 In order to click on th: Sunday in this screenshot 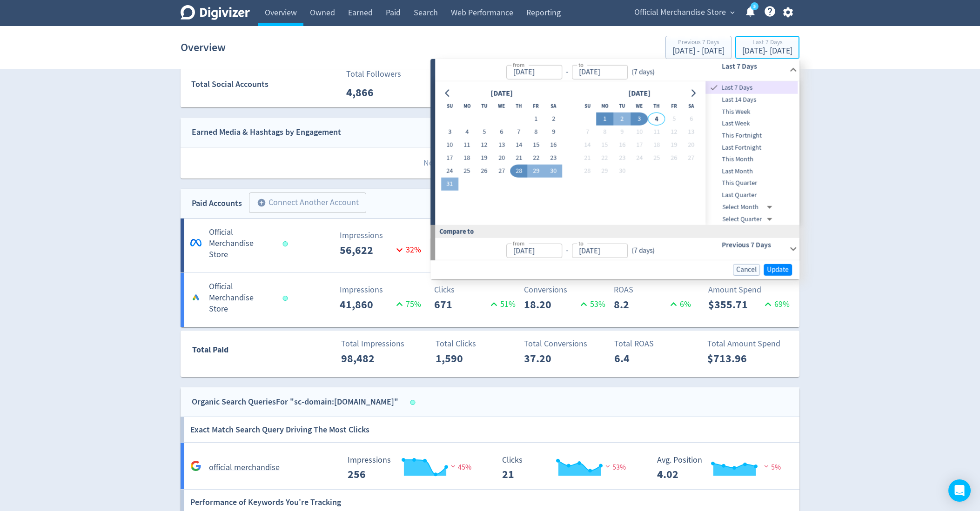, I will do `click(450, 106)`.